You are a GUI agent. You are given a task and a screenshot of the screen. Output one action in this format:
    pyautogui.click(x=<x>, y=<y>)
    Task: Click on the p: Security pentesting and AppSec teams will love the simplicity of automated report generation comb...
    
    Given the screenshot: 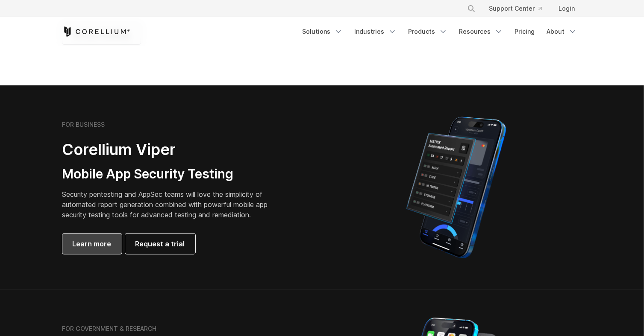 What is the action you would take?
    pyautogui.click(x=172, y=204)
    